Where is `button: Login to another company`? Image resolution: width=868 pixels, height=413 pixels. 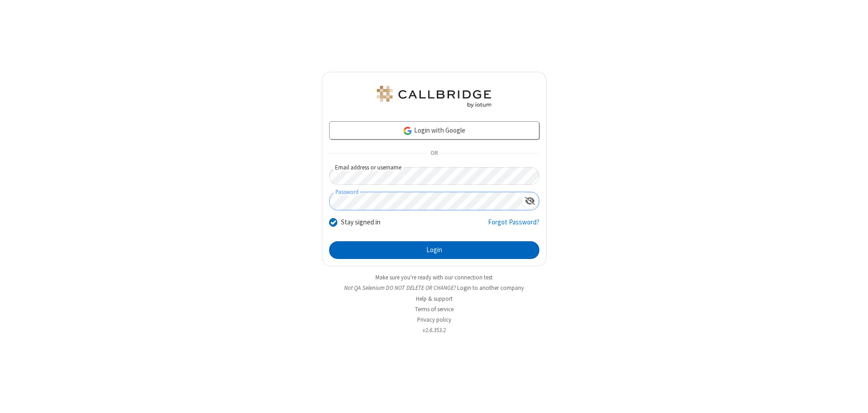 button: Login to another company is located at coordinates (490, 288).